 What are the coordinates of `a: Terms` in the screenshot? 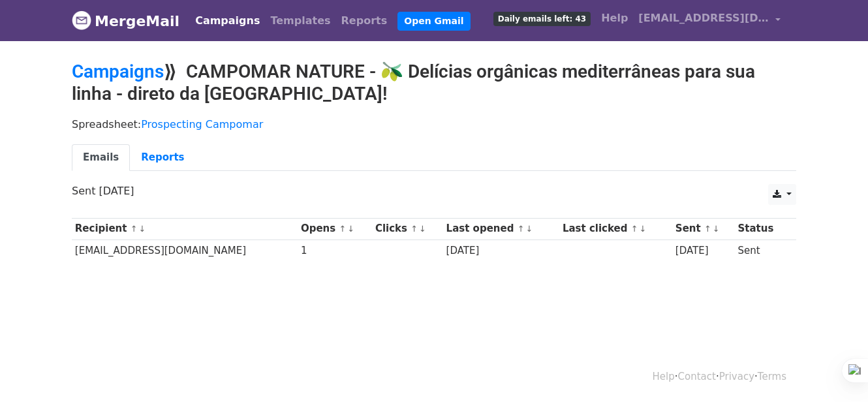 It's located at (772, 377).